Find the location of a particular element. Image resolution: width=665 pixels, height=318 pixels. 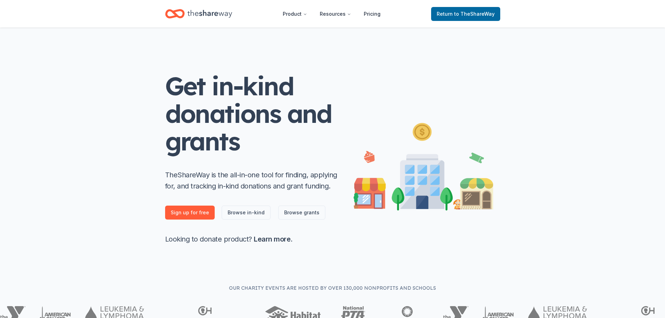

h1: Get in-kind donations and grants is located at coordinates (252, 114).